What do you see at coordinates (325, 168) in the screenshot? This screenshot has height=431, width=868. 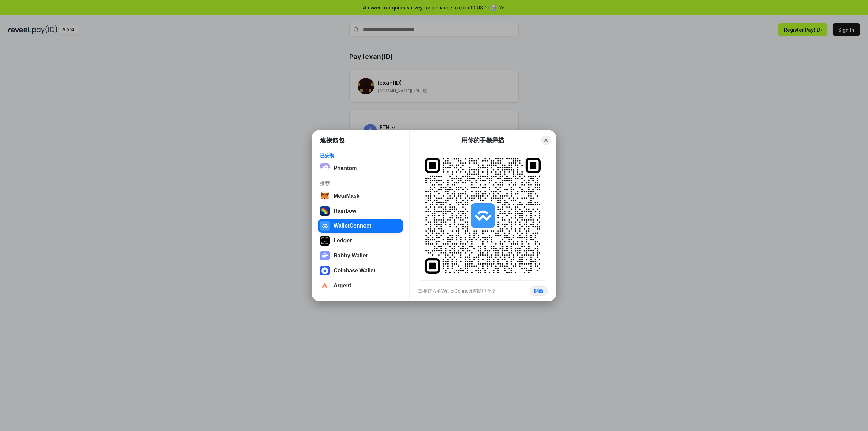 I see `img: epq2vO3P5aLWl15yRS7Q49p1fHTx2Sgh99jU3kfXv7cnPATIVQHAx5oQs66JWv3SWEjHOsb3kKgmE5WNBxBId7C8gm8wEgOvz...` at bounding box center [325, 168].